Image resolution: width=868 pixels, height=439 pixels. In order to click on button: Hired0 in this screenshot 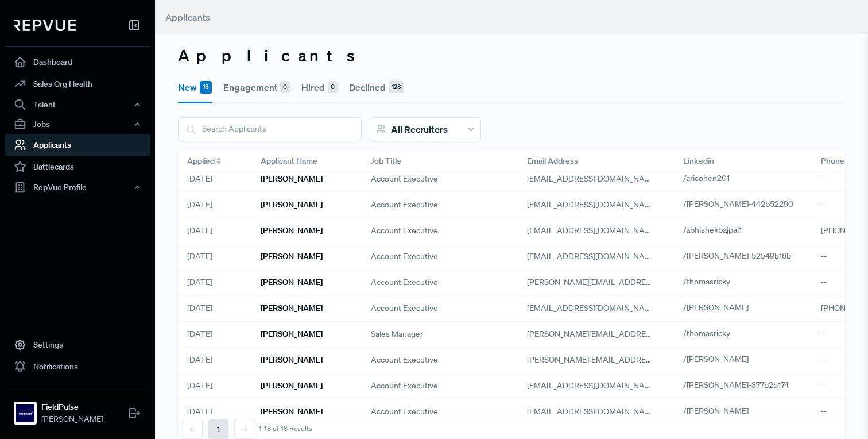, I will do `click(319, 88)`.